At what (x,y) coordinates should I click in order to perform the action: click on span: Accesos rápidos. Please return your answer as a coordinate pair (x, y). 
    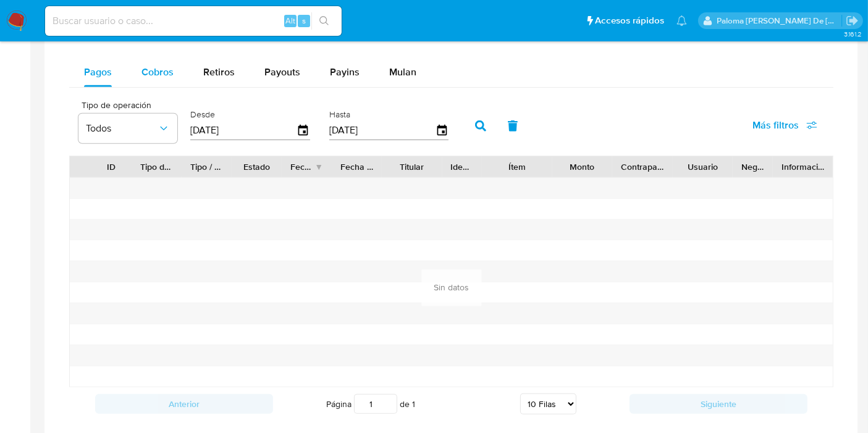
    Looking at the image, I should click on (629, 21).